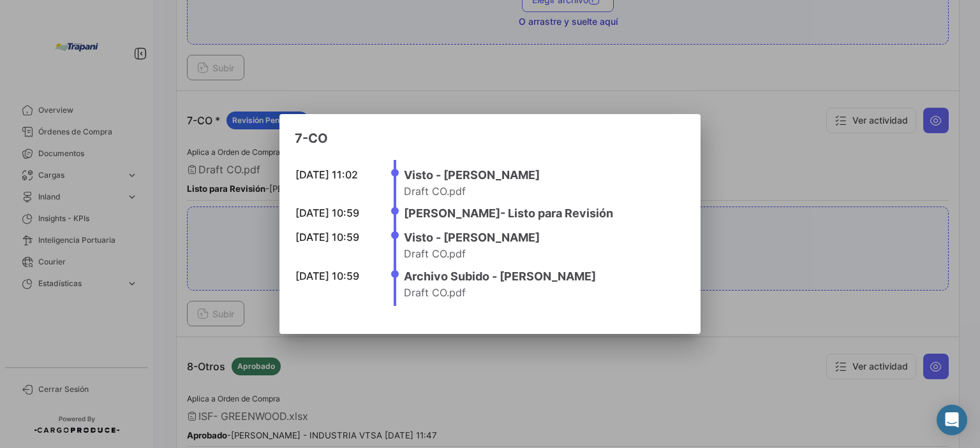 The height and width of the screenshot is (448, 980). I want to click on h3: 7-CO, so click(490, 138).